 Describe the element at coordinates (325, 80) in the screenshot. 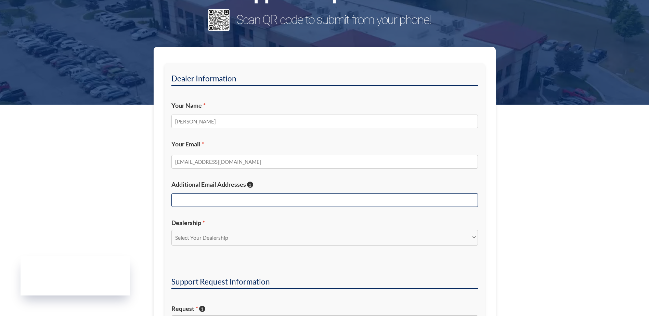

I see `h2: Dealer Information` at that location.